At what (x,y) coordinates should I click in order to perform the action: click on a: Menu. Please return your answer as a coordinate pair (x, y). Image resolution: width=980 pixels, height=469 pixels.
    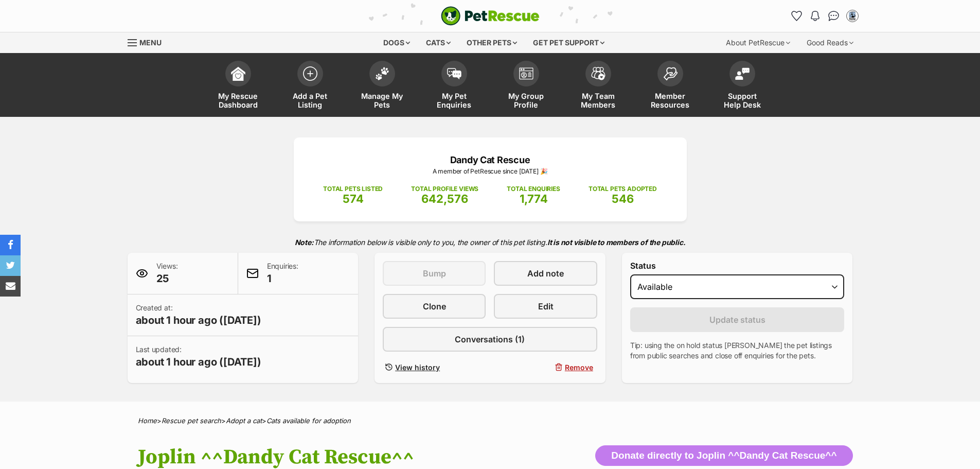
    Looking at the image, I should click on (148, 42).